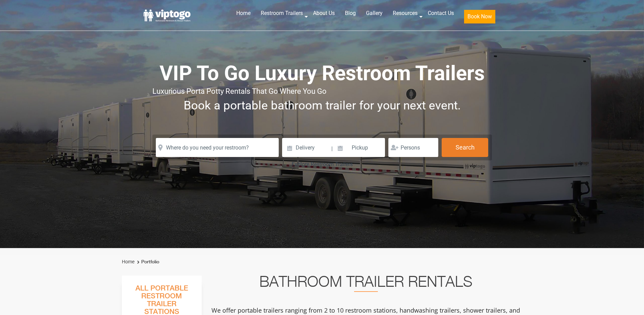 This screenshot has height=315, width=644. I want to click on input: Persons, so click(414, 148).